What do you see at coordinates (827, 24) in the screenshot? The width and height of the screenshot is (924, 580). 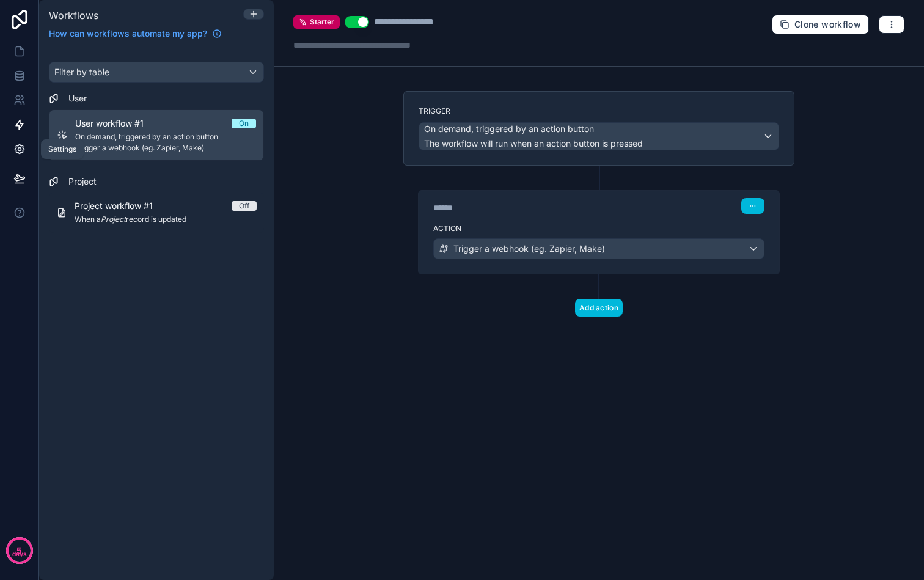 I see `span: Clone workflow` at bounding box center [827, 24].